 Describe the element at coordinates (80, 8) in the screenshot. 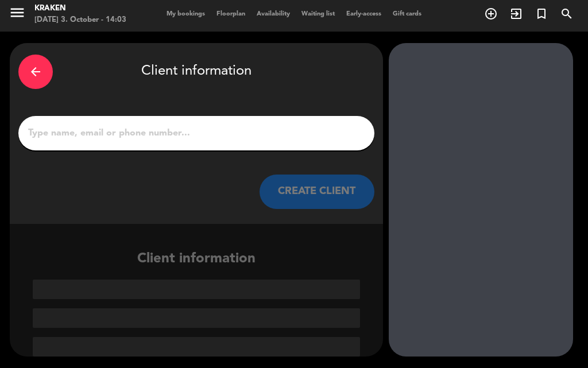

I see `div: Kraken` at that location.